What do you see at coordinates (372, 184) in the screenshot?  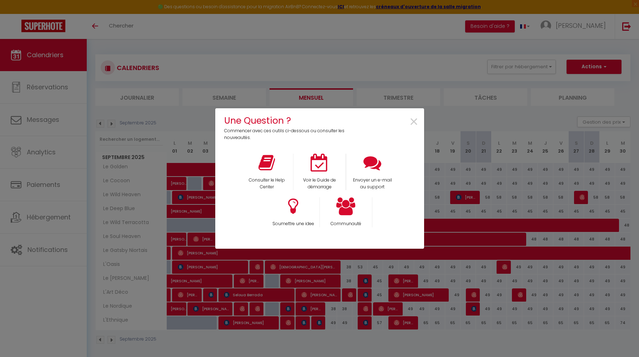 I see `p: Envoyer un e-mail au support` at bounding box center [372, 184].